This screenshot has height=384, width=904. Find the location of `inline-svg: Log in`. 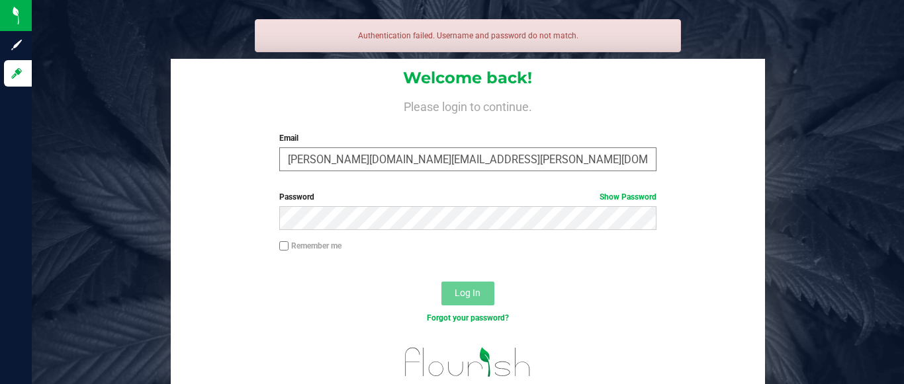

inline-svg: Log in is located at coordinates (17, 73).